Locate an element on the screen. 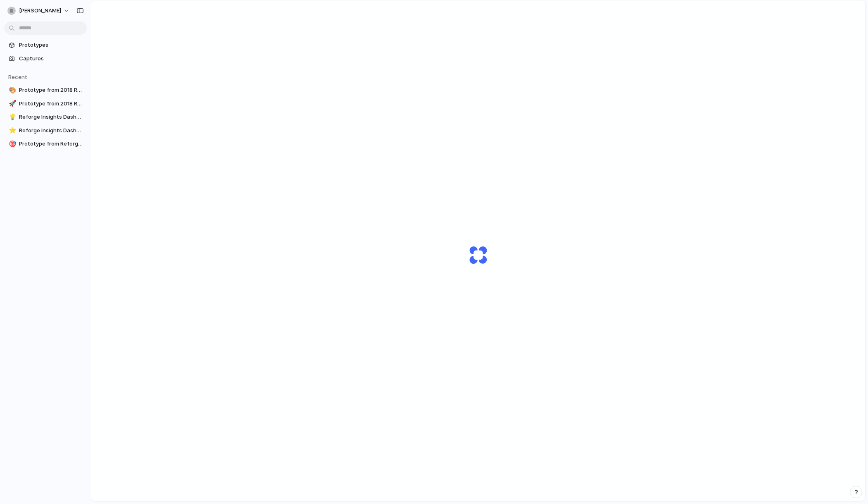 Image resolution: width=868 pixels, height=504 pixels. span: Prototype from Reforge Build – Idea Testing is located at coordinates (51, 144).